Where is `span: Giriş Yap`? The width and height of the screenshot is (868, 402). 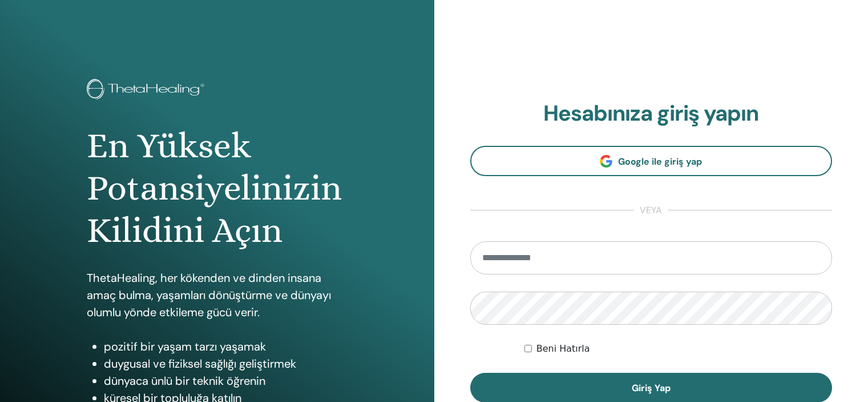 span: Giriş Yap is located at coordinates (651, 388).